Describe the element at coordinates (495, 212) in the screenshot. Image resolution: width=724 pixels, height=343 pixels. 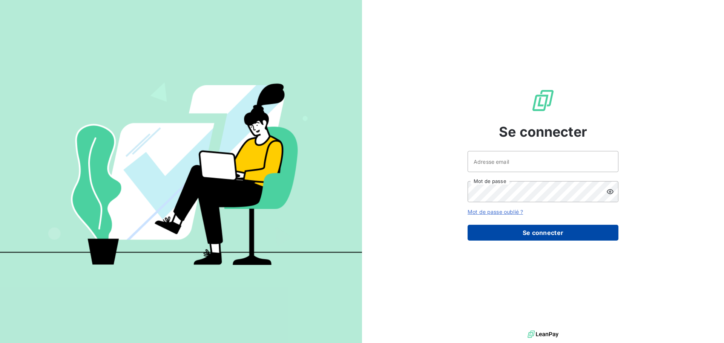
I see `a: Mot de passe oublié ?` at that location.